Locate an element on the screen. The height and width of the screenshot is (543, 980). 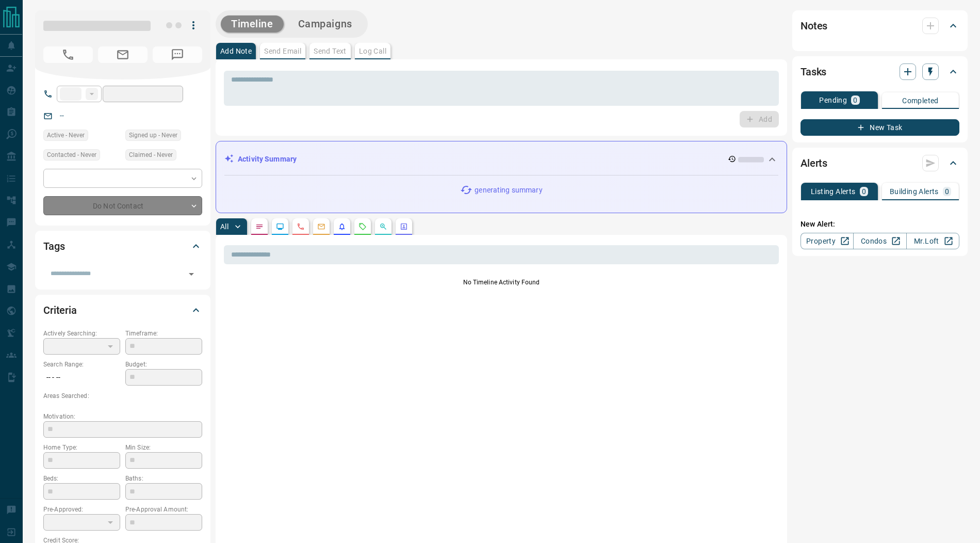
div: Criteria is located at coordinates (123, 310).